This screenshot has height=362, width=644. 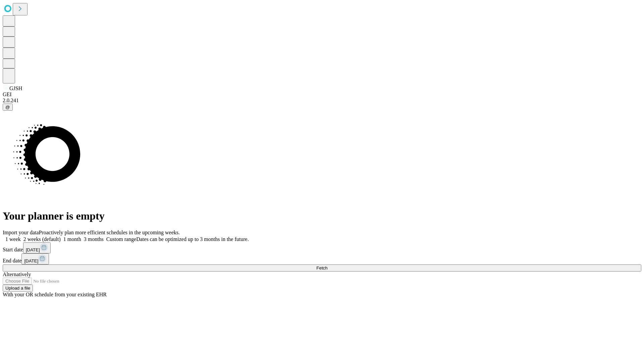 I want to click on span: 1 week, so click(x=13, y=239).